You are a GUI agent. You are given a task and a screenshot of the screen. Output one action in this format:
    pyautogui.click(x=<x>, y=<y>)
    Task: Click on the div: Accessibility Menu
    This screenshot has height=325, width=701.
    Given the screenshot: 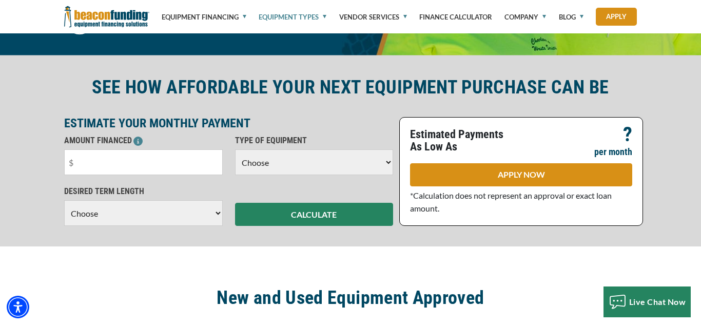 What is the action you would take?
    pyautogui.click(x=18, y=307)
    